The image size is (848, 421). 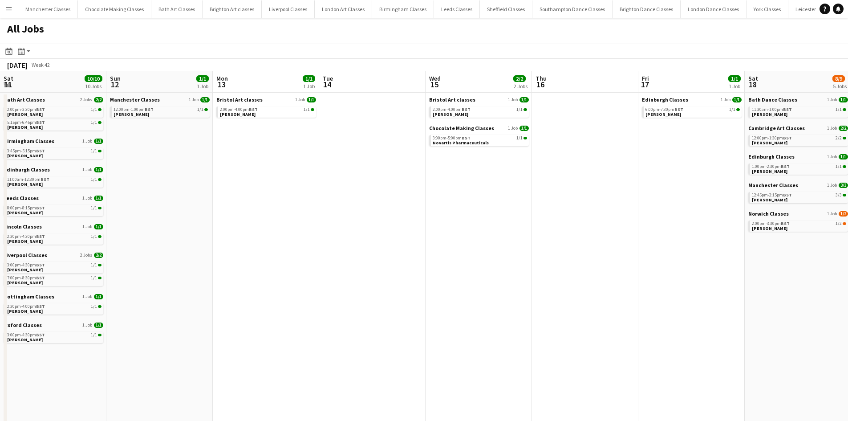 What do you see at coordinates (177, 9) in the screenshot?
I see `button: Bath Art Classes` at bounding box center [177, 9].